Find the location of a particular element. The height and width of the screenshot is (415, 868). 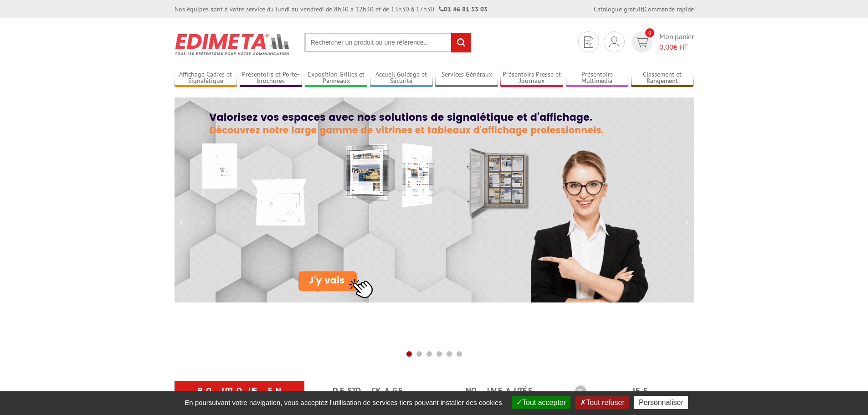

span: En poursuivant votre navigation, vous acceptez l'utilisation de services tiers pouvant installer ... is located at coordinates (343, 402).